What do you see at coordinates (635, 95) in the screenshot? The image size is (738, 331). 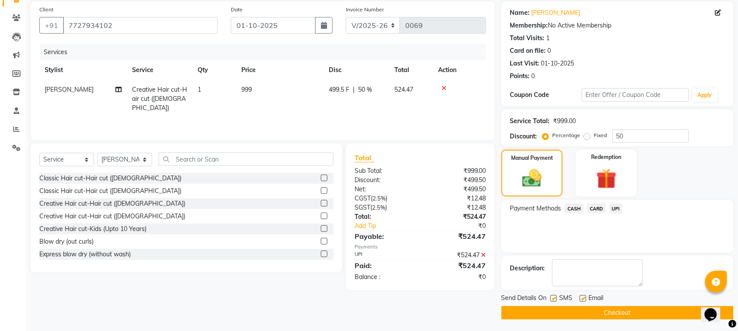 I see `input: Enter Offer / Coupon Code` at bounding box center [635, 95].